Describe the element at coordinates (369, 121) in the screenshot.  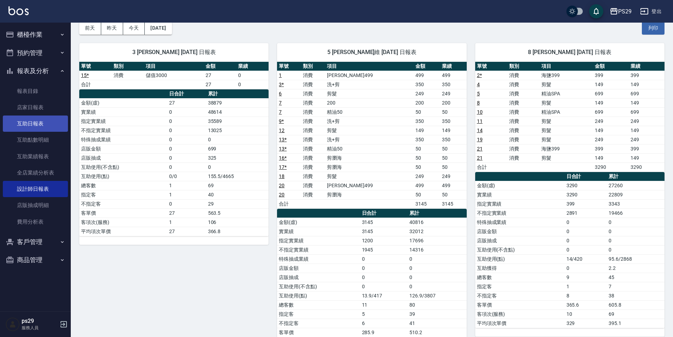
I see `td: 洗+剪` at that location.